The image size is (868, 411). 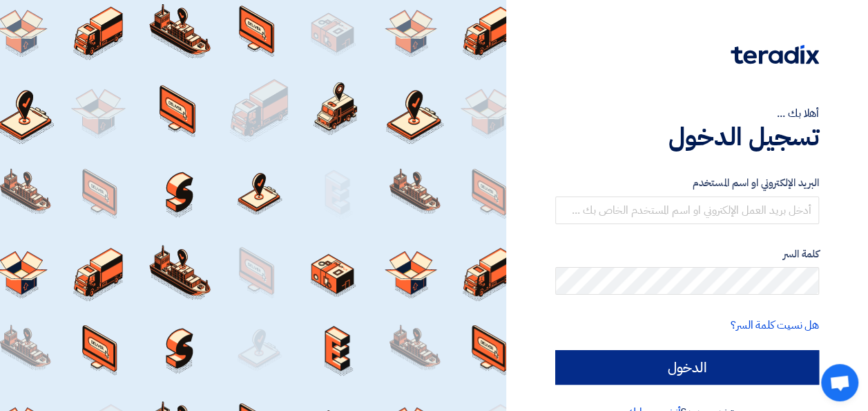 What do you see at coordinates (687, 367) in the screenshot?
I see `input: الدخول` at bounding box center [687, 367].